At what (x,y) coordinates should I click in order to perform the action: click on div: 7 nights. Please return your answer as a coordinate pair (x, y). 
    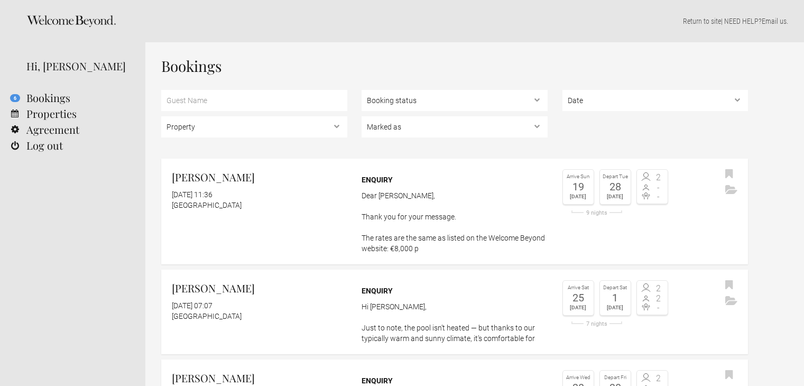
    Looking at the image, I should click on (596, 323).